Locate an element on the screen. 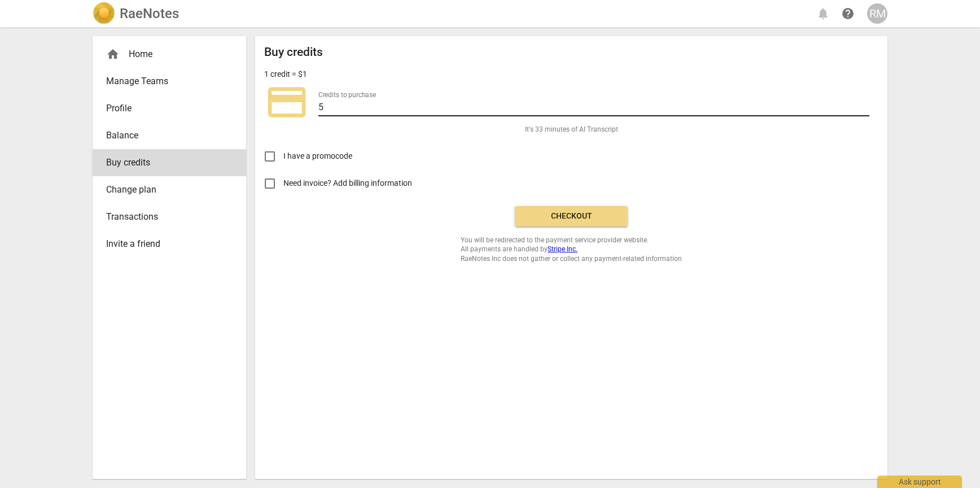 The image size is (980, 488). span: Checkout is located at coordinates (572, 216).